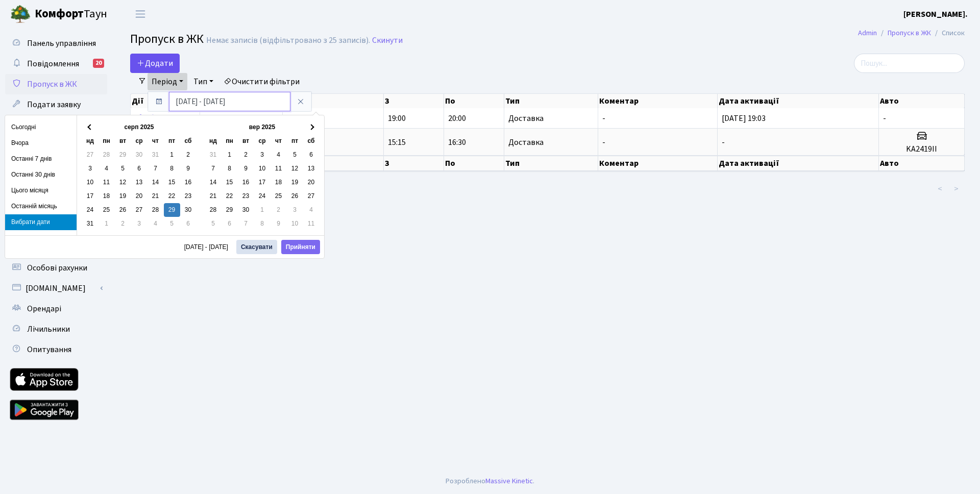  I want to click on span: Лічильники, so click(48, 329).